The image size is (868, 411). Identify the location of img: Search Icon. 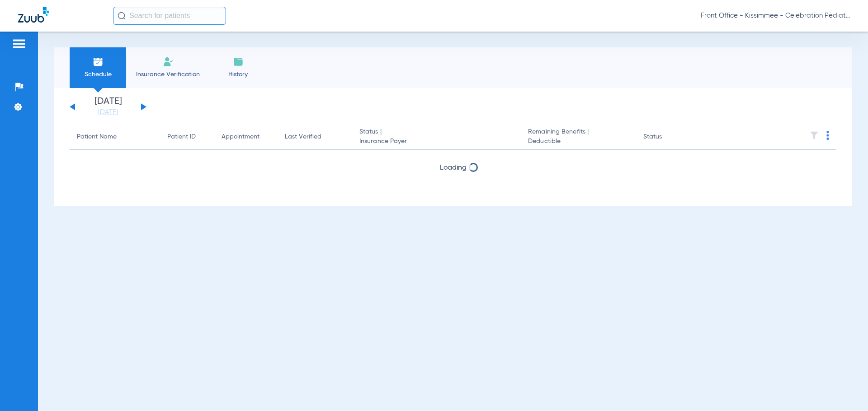
(121, 16).